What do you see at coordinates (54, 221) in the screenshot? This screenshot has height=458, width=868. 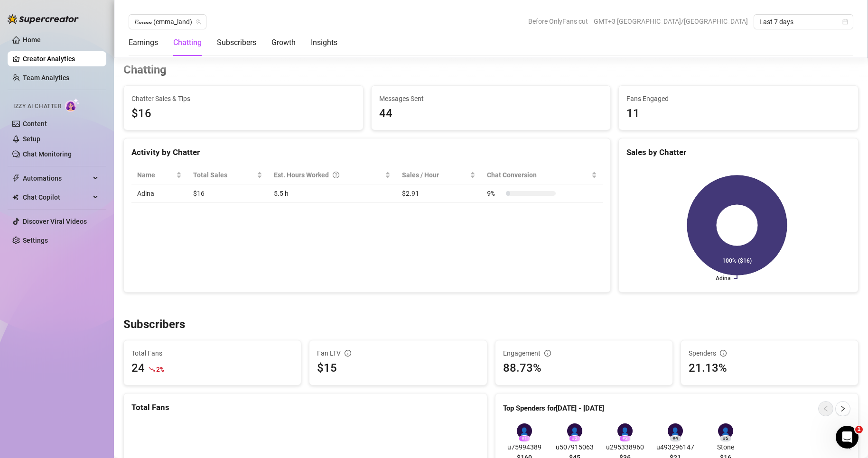 I see `a: Discover Viral Videos` at bounding box center [54, 221].